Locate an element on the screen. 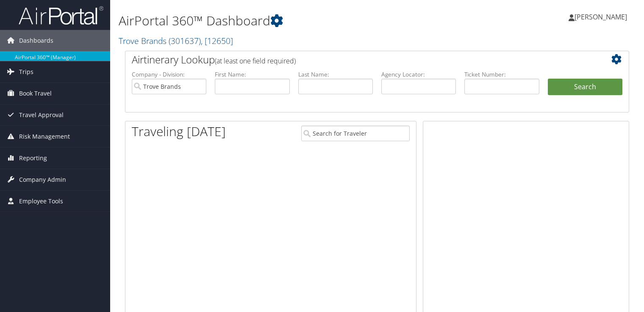  span: Risk Management is located at coordinates (44, 136).